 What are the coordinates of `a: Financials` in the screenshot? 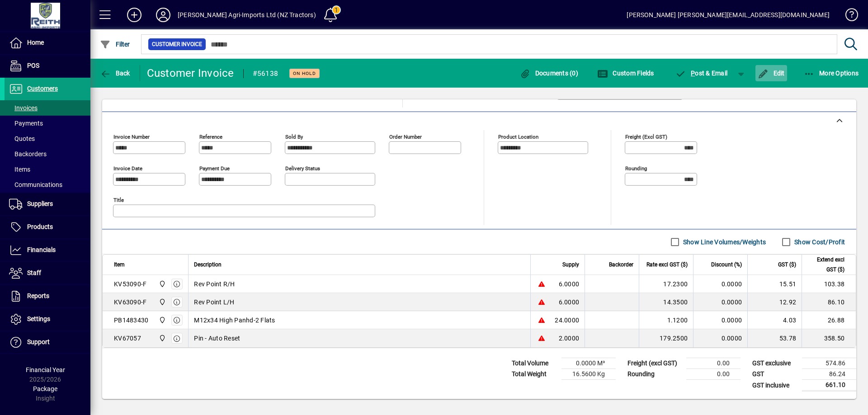 It's located at (47, 250).